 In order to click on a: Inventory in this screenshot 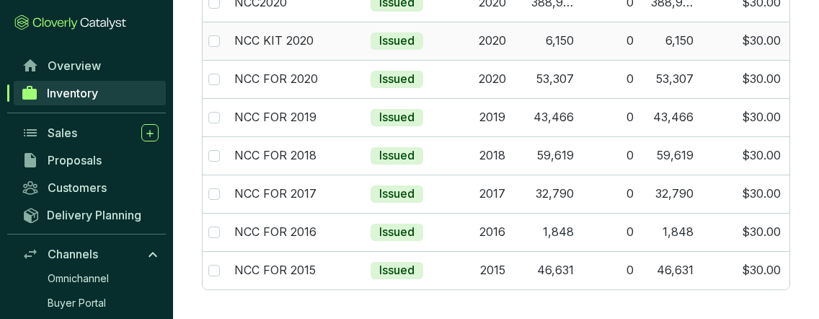, I will do `click(89, 93)`.